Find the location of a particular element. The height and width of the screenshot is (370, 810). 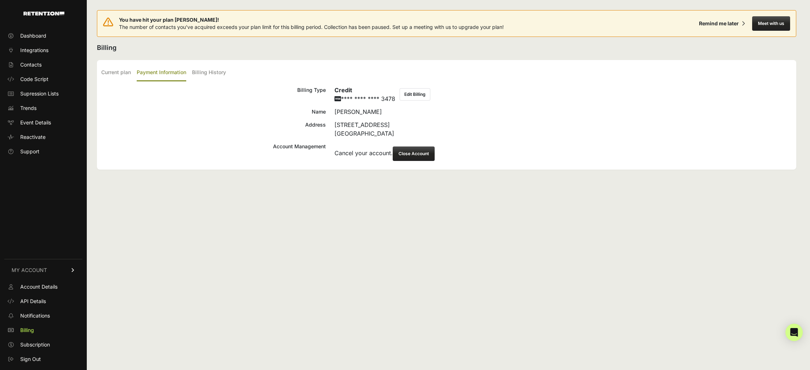

h6: Credit is located at coordinates (365, 90).